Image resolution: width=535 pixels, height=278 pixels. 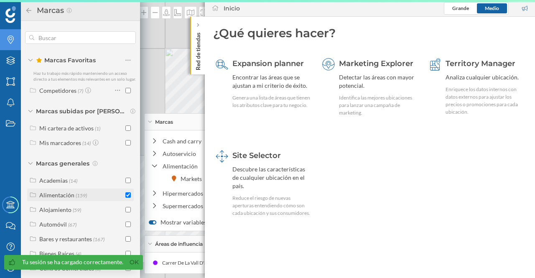 I want to click on div: Markets, so click(x=193, y=179).